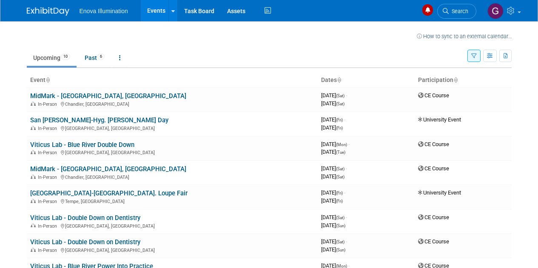 This screenshot has width=538, height=268. Describe the element at coordinates (48, 11) in the screenshot. I see `img: ExhibitDay` at that location.